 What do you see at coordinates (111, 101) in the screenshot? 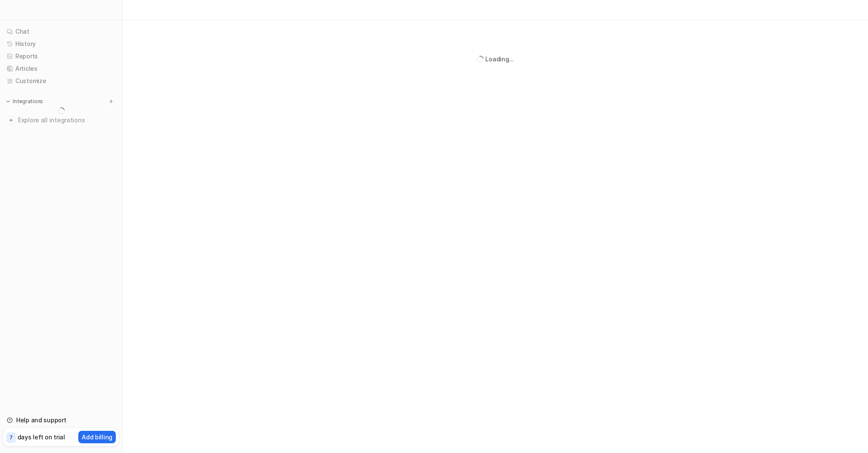
I see `img: menu_add.svg` at bounding box center [111, 101].